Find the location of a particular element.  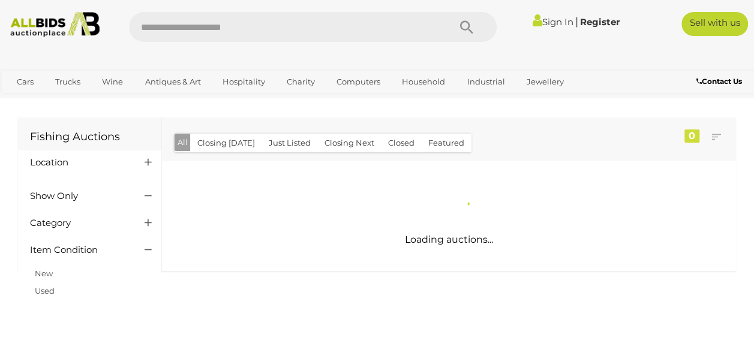

h1: Fishing Auctions is located at coordinates (89, 137).